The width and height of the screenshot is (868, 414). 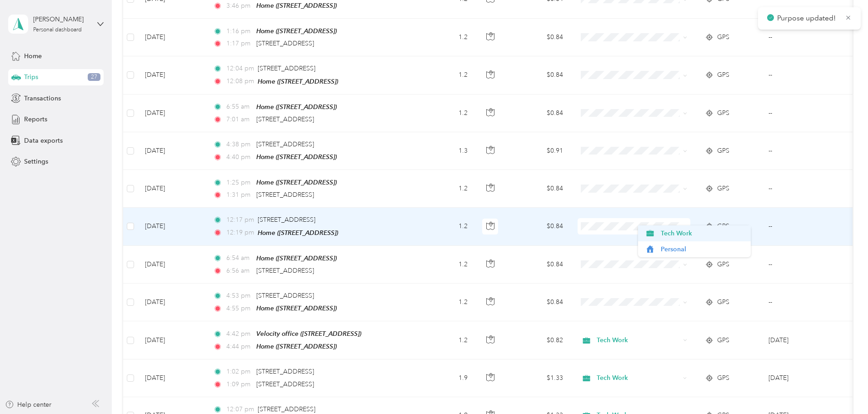 I want to click on span: 1:09 pm, so click(x=239, y=384).